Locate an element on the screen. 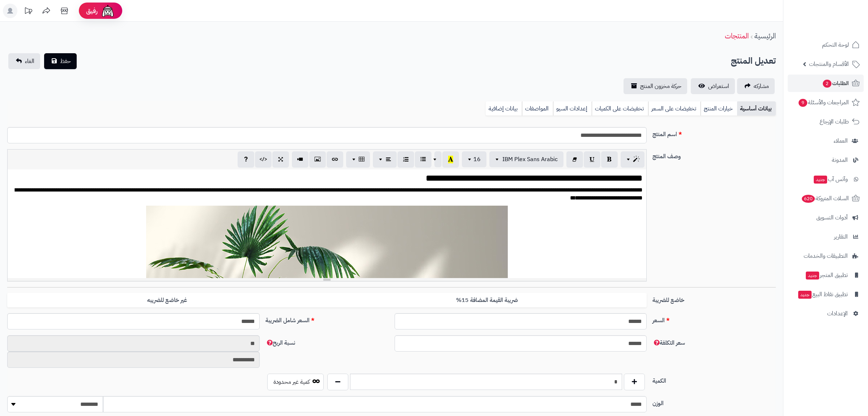  span: أدوات التسويق is located at coordinates (832, 217).